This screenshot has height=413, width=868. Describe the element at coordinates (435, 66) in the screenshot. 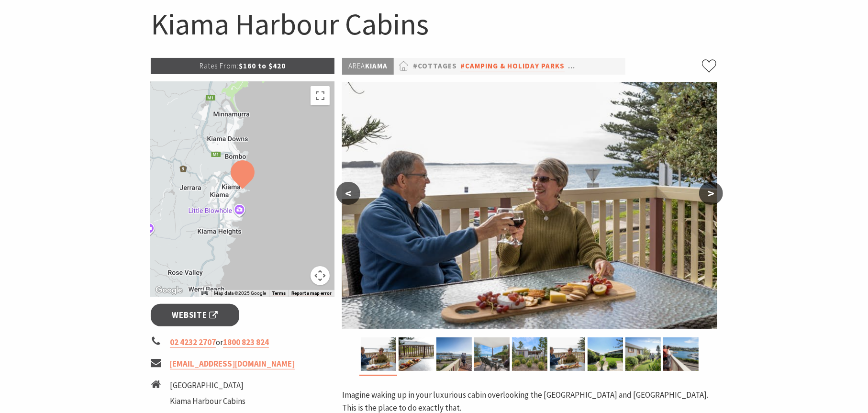

I see `a: #Cottages` at that location.